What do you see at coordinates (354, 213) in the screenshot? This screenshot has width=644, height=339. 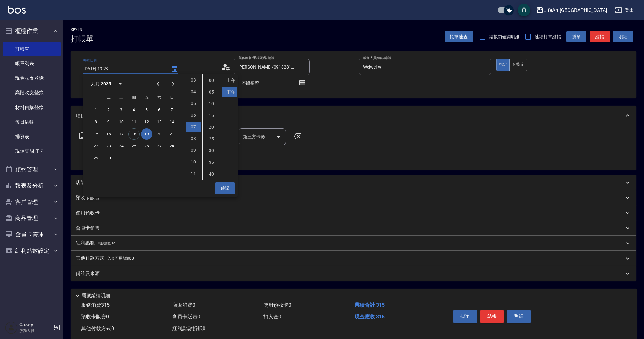 I see `div: 使用預收卡` at bounding box center [354, 213].